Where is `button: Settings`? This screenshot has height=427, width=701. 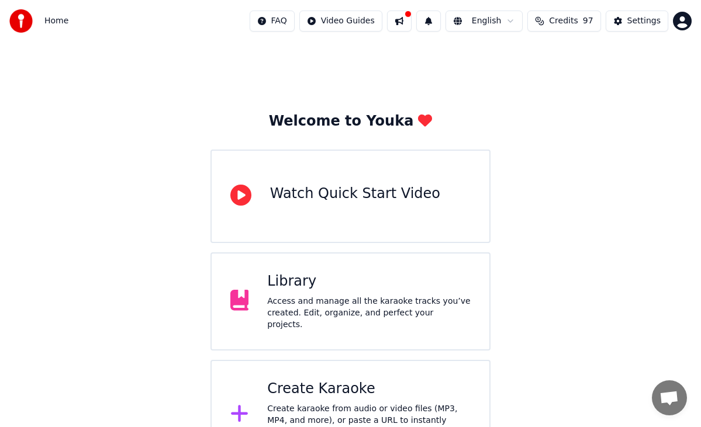
button: Settings is located at coordinates (637, 21).